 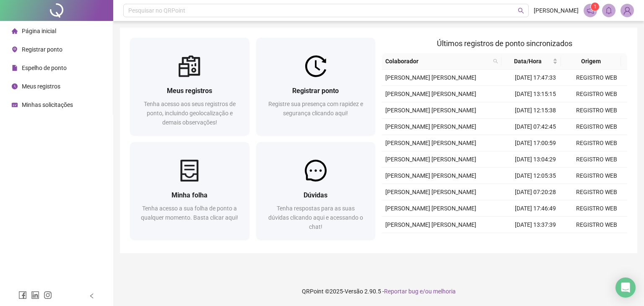 What do you see at coordinates (39, 31) in the screenshot?
I see `span: Página inicial` at bounding box center [39, 31].